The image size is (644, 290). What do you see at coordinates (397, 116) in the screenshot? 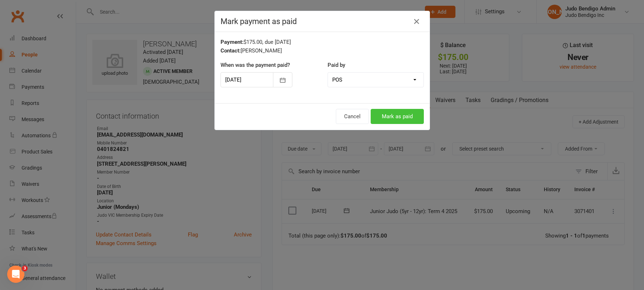
I see `button: Mark as paid` at bounding box center [397, 116].